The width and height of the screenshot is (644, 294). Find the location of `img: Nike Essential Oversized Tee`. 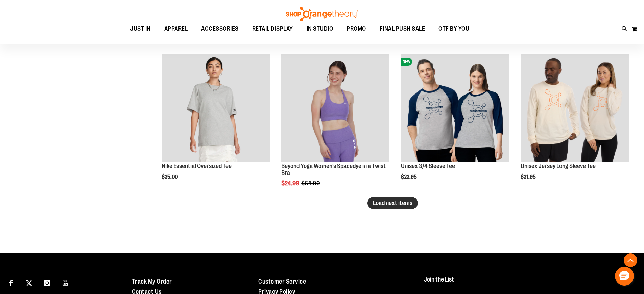

img: Nike Essential Oversized Tee is located at coordinates (216, 108).